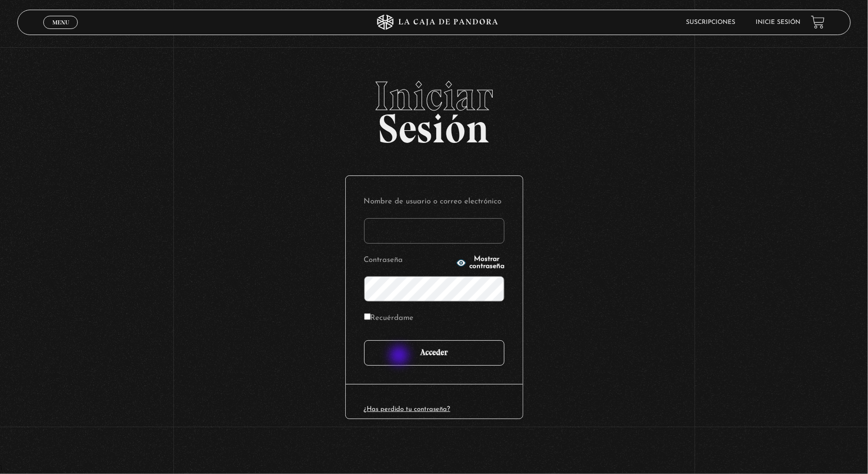 The width and height of the screenshot is (868, 474). I want to click on span: Iniciar, so click(434, 96).